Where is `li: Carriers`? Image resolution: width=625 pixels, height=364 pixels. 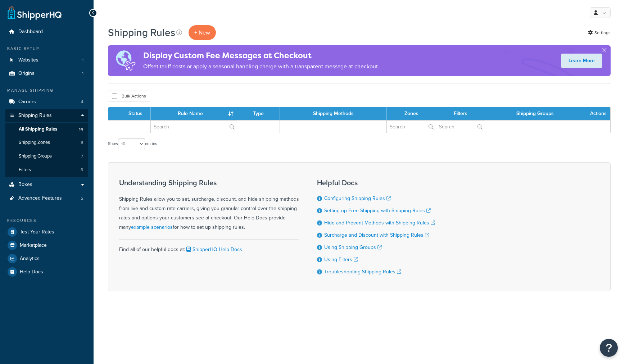 li: Carriers is located at coordinates (46, 102).